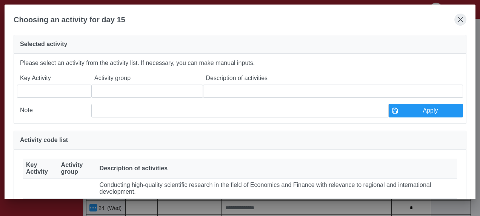 Image resolution: width=480 pixels, height=216 pixels. I want to click on span: Choosing an activity for day 15, so click(69, 20).